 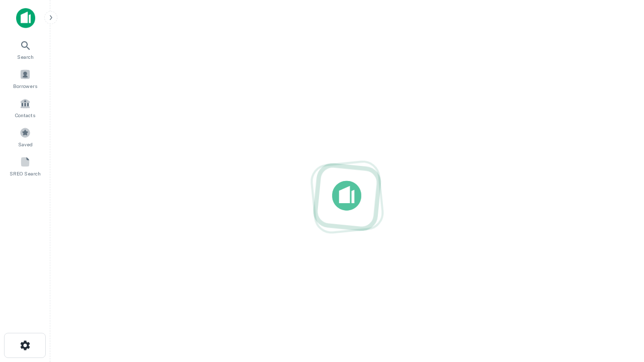 I want to click on a: Search, so click(x=25, y=49).